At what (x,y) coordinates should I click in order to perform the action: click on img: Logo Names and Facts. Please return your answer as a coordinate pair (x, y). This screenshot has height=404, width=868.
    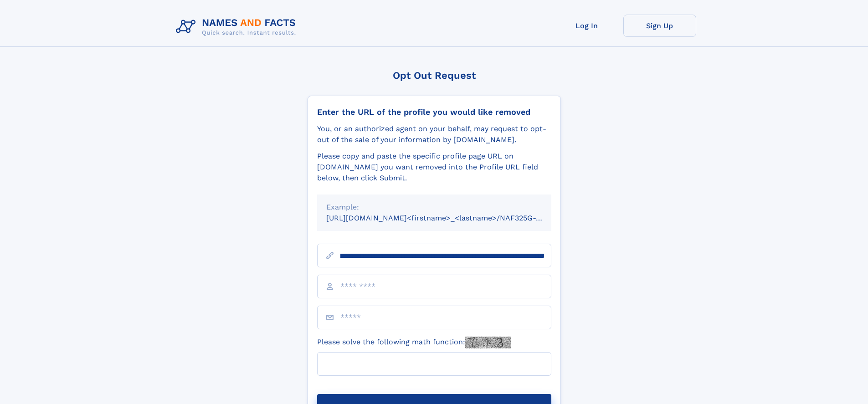
    Looking at the image, I should click on (238, 27).